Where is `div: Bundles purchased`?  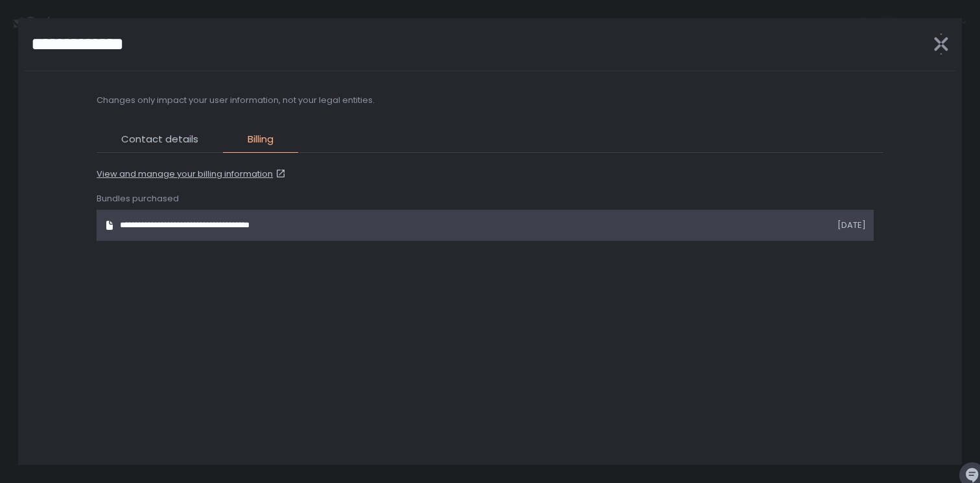 div: Bundles purchased is located at coordinates (489, 199).